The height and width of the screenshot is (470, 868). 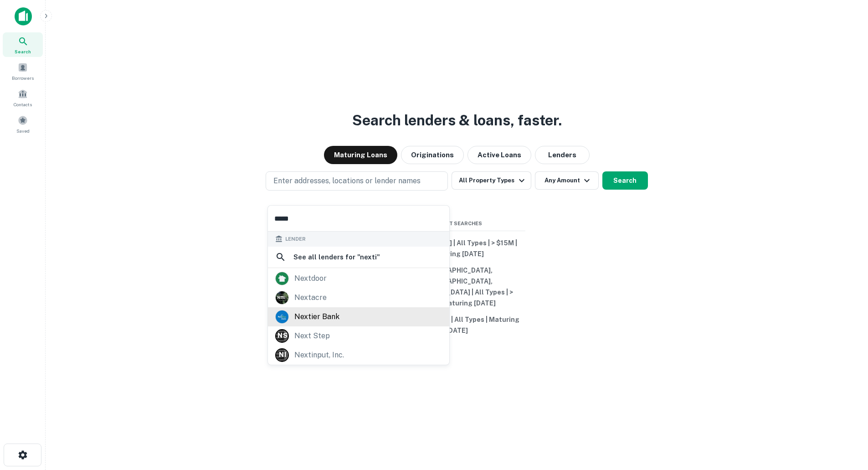 I want to click on a: Saved, so click(x=23, y=124).